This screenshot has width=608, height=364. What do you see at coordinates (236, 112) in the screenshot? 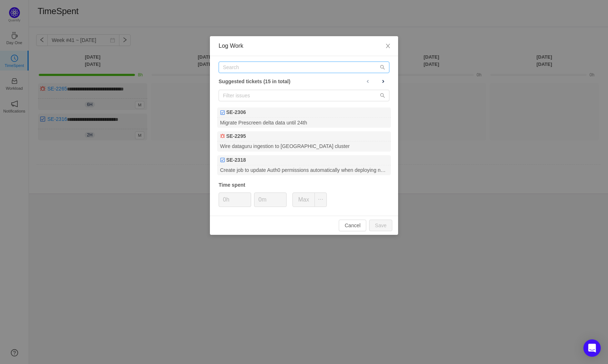
I see `b: SE-2306` at bounding box center [236, 112].